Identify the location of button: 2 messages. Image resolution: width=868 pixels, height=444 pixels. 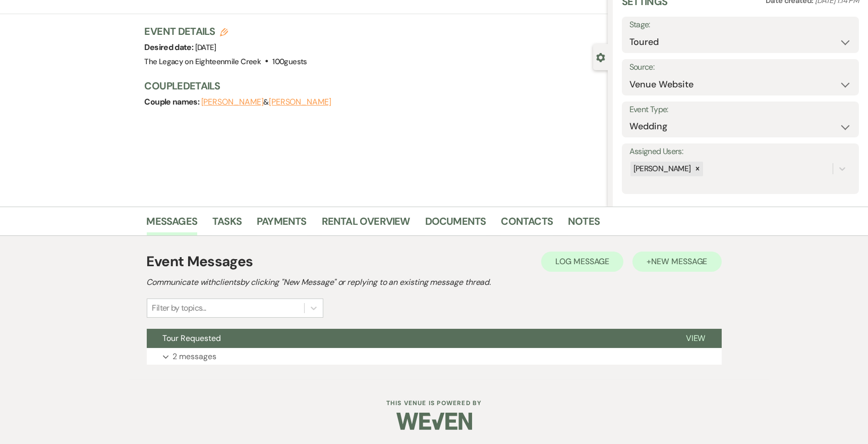
(434, 356).